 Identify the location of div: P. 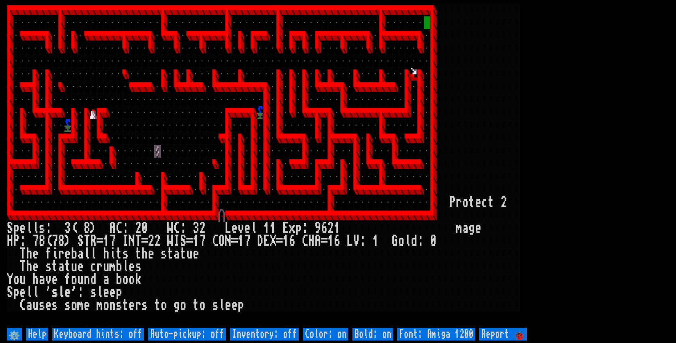
(453, 203).